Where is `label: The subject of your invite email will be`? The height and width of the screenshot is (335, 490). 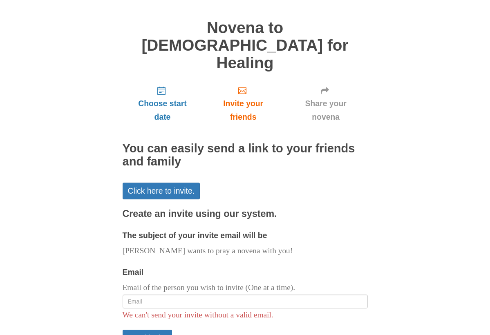
label: The subject of your invite email will be is located at coordinates (195, 235).